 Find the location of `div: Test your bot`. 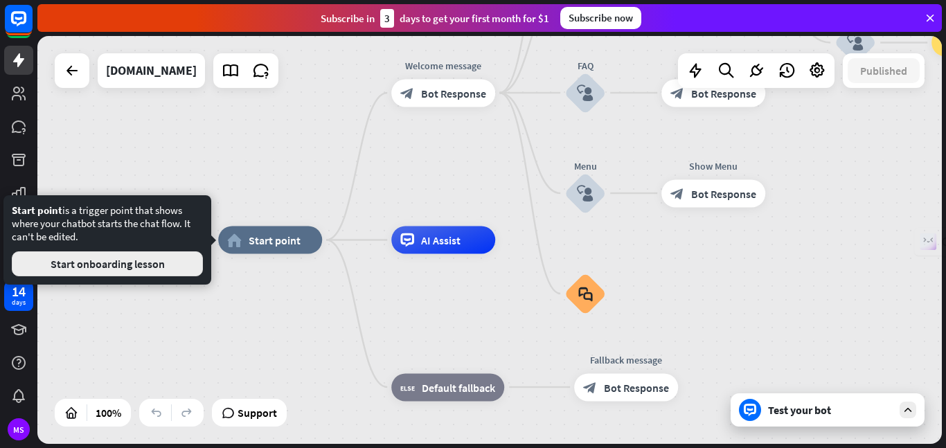

div: Test your bot is located at coordinates (830, 410).